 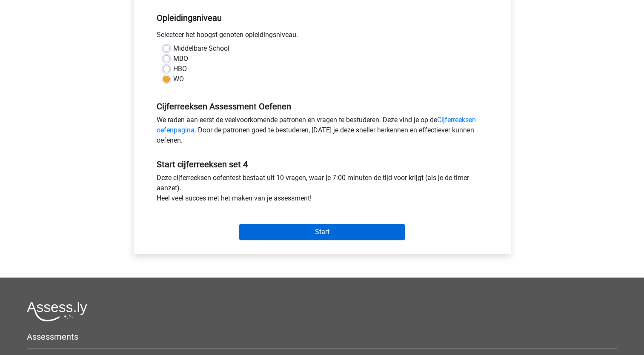 I want to click on h5: Cijferreeksen Assessment Oefenen, so click(x=322, y=106).